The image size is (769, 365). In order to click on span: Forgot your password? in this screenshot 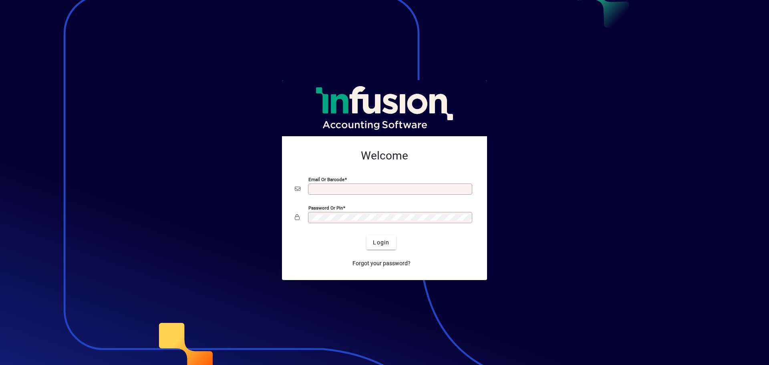, I will do `click(382, 263)`.